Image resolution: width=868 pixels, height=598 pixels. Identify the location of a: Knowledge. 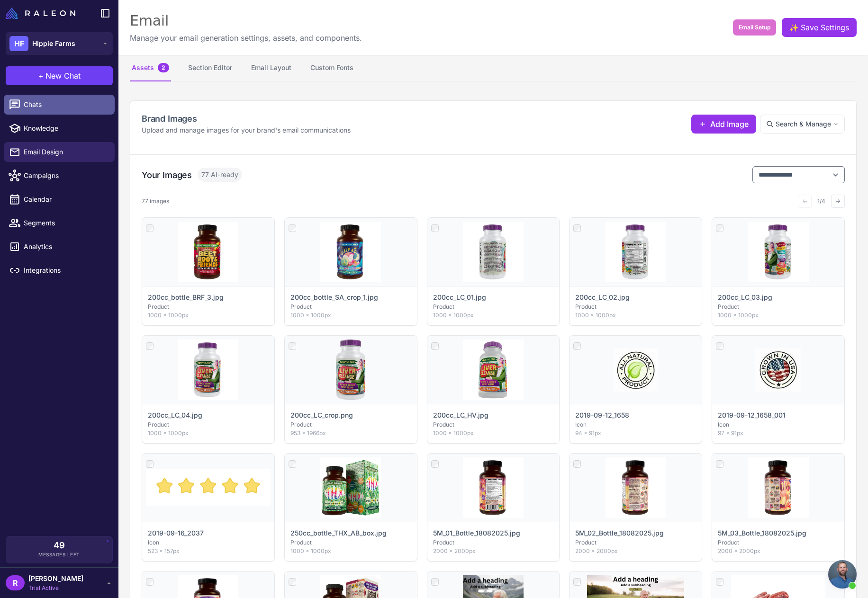
(59, 129).